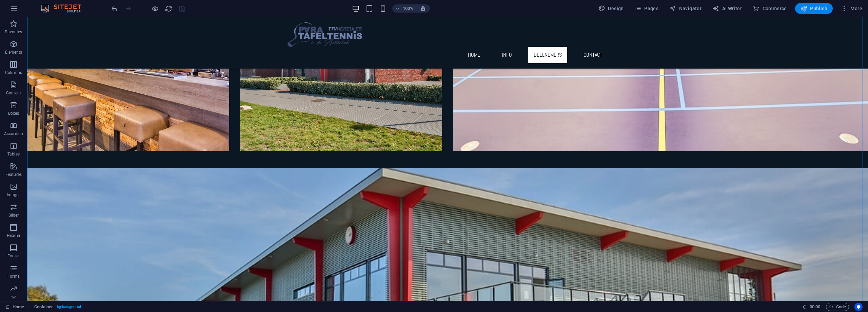 The height and width of the screenshot is (312, 868). Describe the element at coordinates (838, 306) in the screenshot. I see `button: Code` at that location.